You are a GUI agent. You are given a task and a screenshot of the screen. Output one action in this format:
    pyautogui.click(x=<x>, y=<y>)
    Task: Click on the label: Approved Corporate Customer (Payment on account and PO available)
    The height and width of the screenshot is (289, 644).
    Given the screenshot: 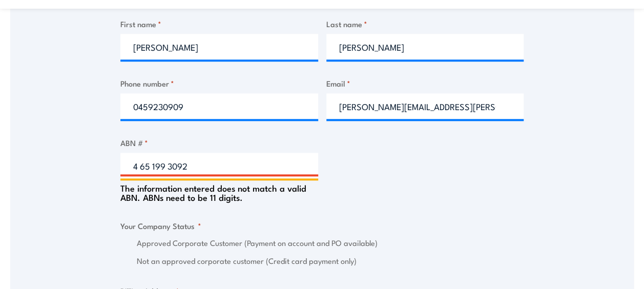 What is the action you would take?
    pyautogui.click(x=330, y=243)
    